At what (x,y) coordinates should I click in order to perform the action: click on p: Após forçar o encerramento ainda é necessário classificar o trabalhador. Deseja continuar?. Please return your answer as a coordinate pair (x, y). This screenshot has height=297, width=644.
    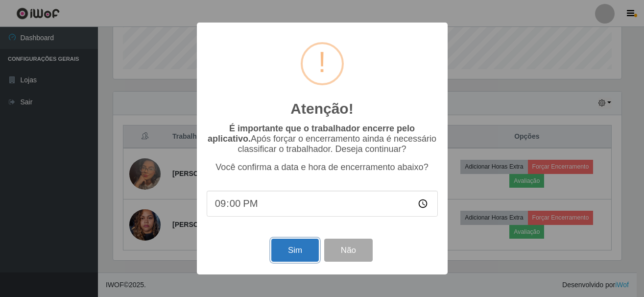
    Looking at the image, I should click on (322, 139).